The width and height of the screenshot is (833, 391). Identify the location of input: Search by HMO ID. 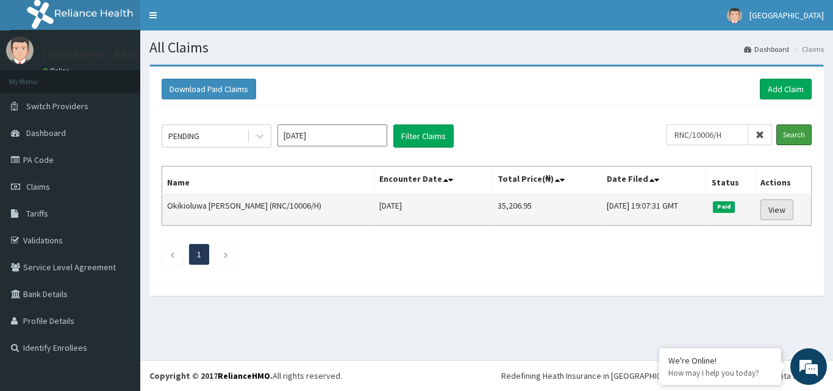
(707, 135).